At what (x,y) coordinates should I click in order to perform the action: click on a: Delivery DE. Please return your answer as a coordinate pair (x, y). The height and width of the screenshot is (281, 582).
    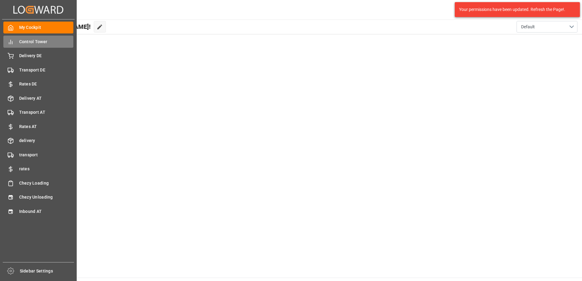
    Looking at the image, I should click on (38, 56).